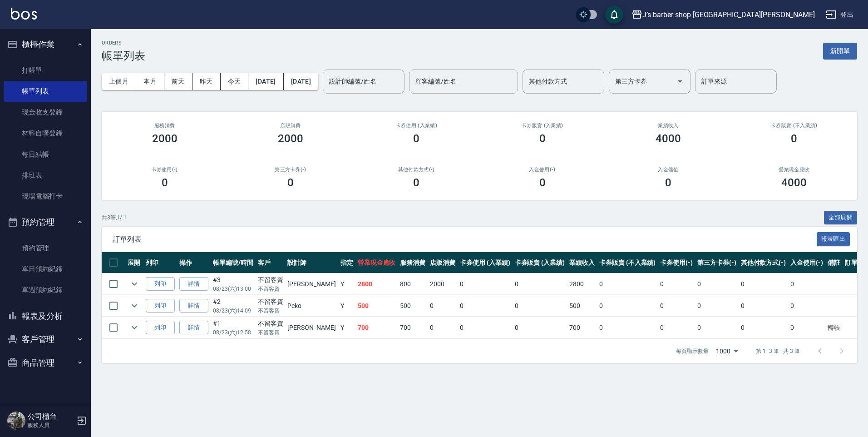  What do you see at coordinates (233, 306) in the screenshot?
I see `td: #2` at bounding box center [233, 306].